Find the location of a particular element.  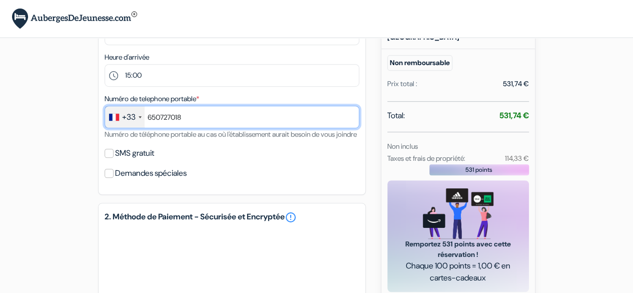

div: Prix total : is located at coordinates (402, 84).